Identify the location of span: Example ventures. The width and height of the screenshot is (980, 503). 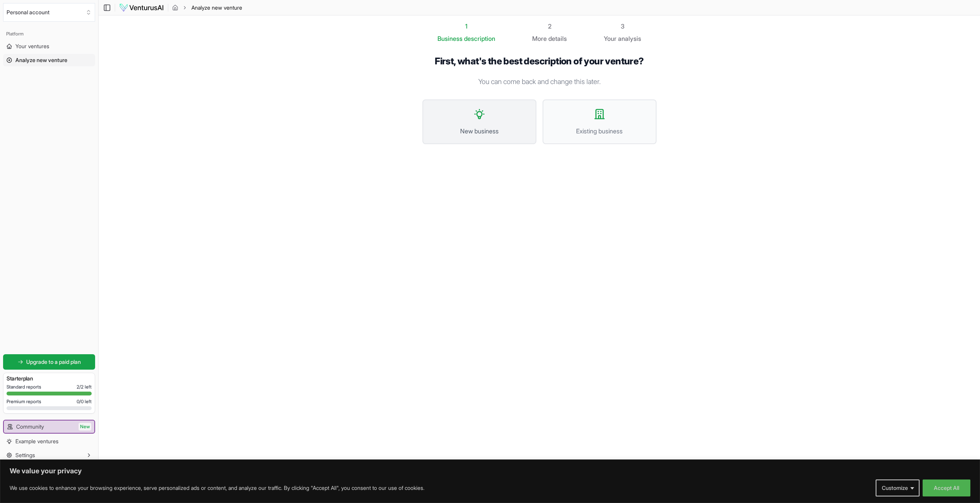
(37, 441).